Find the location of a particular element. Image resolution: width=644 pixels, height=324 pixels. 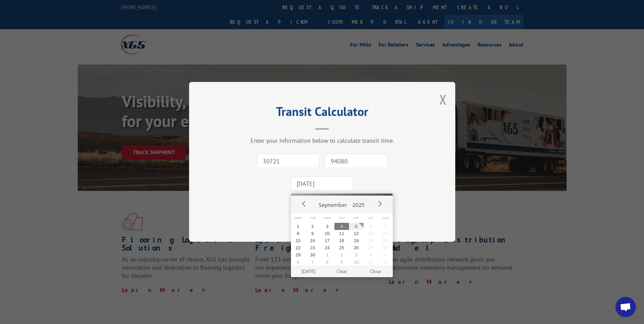

span: Tue is located at coordinates (312, 218).